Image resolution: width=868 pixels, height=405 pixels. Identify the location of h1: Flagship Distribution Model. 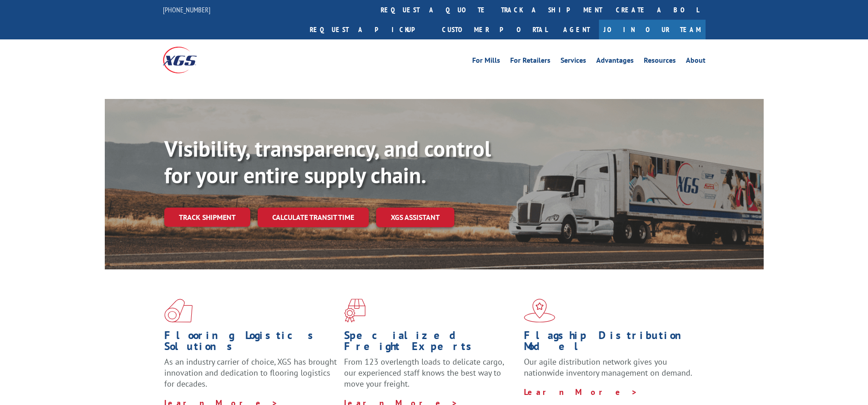
(611, 343).